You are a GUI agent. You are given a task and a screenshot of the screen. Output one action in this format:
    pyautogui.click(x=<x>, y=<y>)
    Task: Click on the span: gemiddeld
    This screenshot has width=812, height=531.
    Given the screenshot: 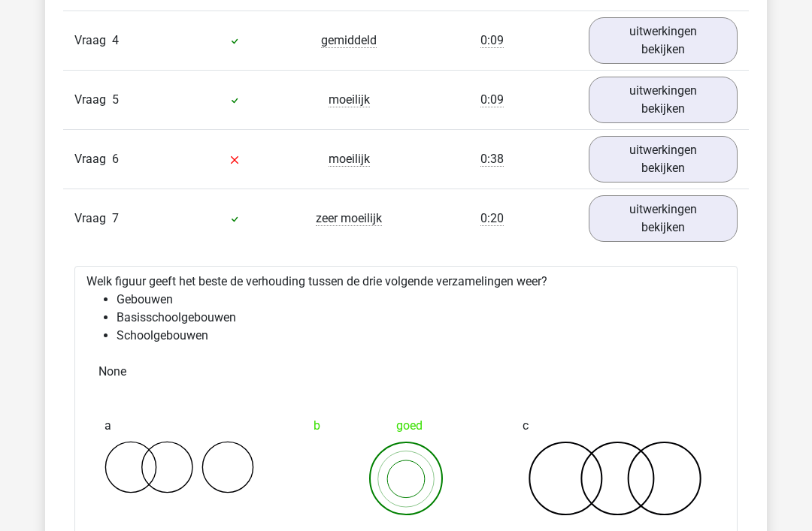 What is the action you would take?
    pyautogui.click(x=349, y=41)
    